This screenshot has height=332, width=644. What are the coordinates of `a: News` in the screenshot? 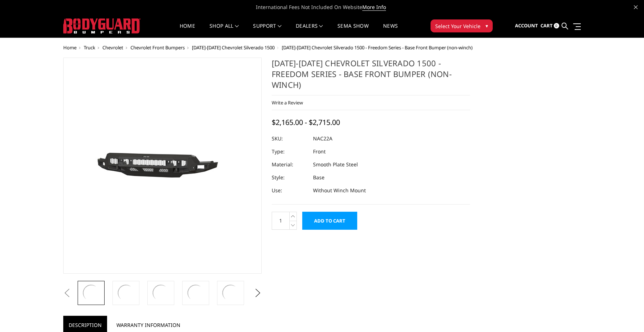 It's located at (390, 30).